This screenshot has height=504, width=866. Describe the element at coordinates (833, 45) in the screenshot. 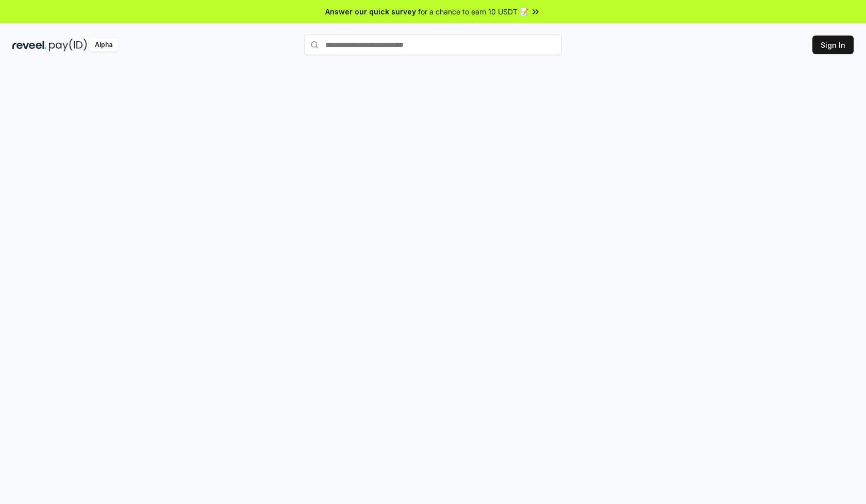

I see `button: Sign In` at that location.